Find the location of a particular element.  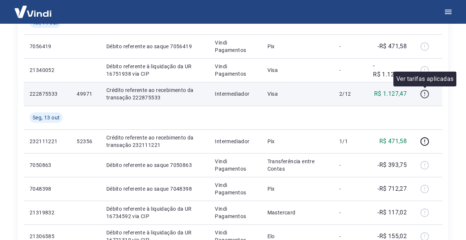

p: -R$ 117,02 is located at coordinates (392, 212).